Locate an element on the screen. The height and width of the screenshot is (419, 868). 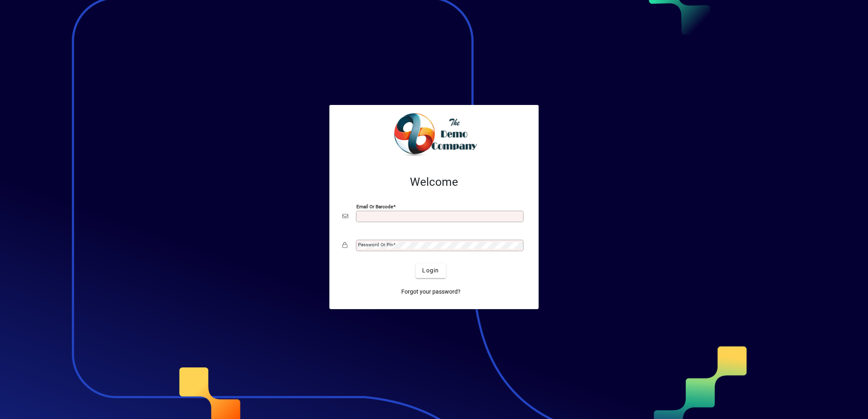
mat-label: Email or Barcode is located at coordinates (375, 206).